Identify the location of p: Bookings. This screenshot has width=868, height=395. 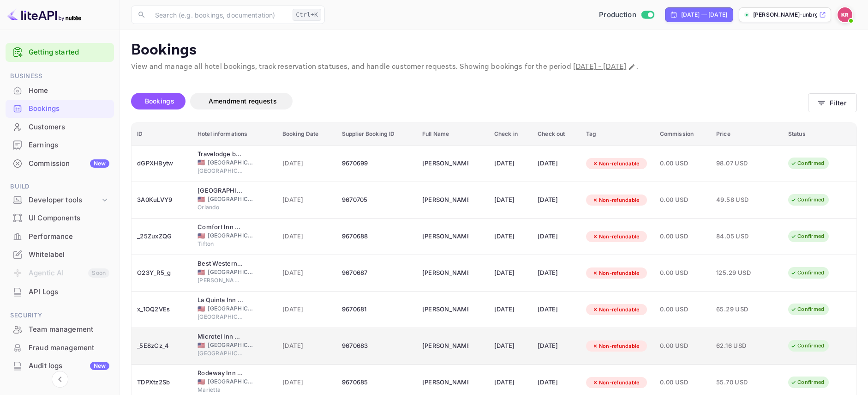
(494, 51).